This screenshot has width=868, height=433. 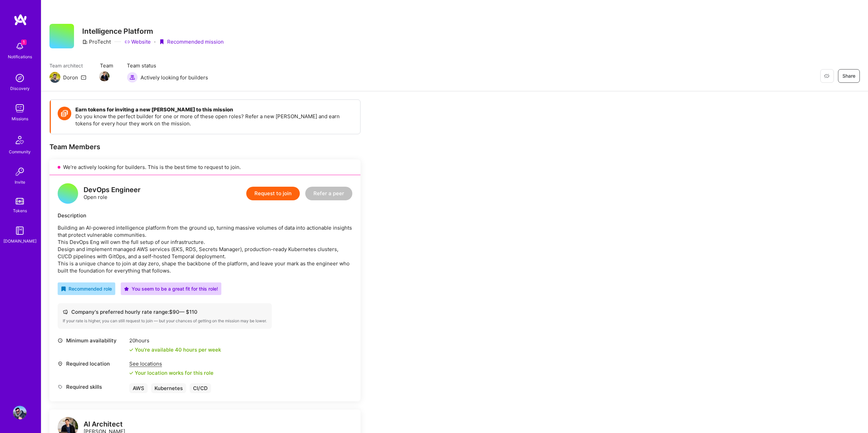 I want to click on div: Your location works for this role, so click(x=171, y=373).